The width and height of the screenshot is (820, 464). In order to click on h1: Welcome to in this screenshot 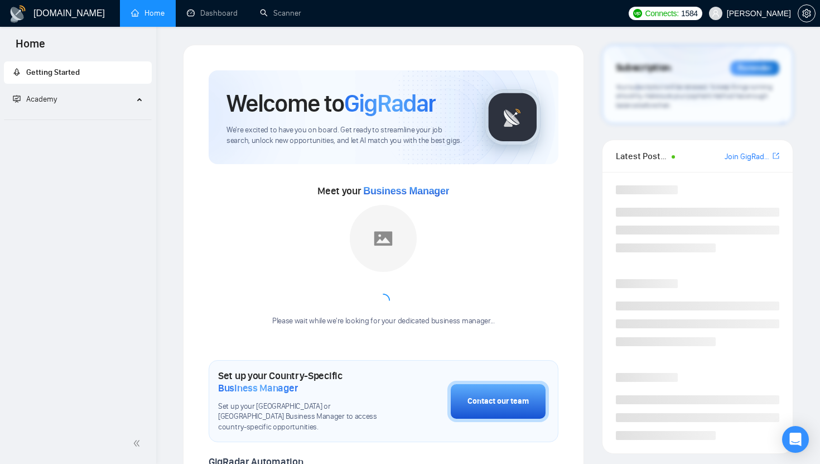, I will do `click(331, 103)`.